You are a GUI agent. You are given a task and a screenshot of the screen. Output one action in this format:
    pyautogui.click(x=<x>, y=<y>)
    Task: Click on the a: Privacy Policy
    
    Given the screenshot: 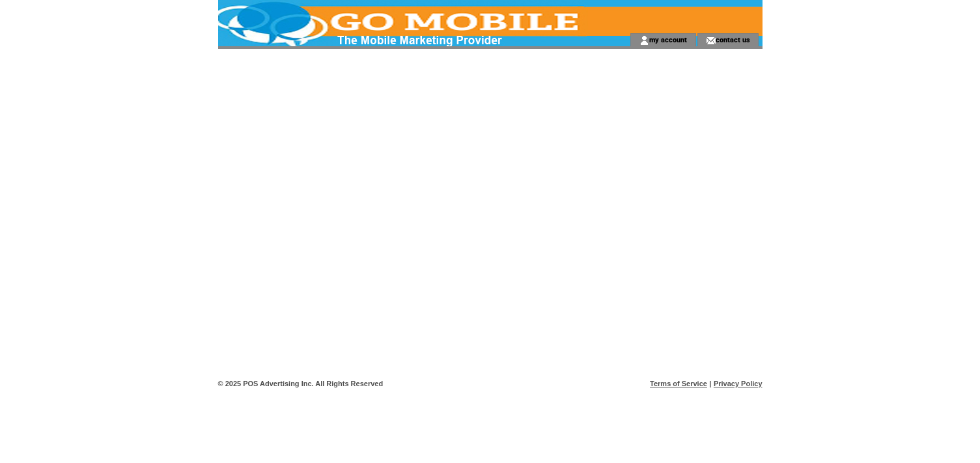 What is the action you would take?
    pyautogui.click(x=738, y=384)
    